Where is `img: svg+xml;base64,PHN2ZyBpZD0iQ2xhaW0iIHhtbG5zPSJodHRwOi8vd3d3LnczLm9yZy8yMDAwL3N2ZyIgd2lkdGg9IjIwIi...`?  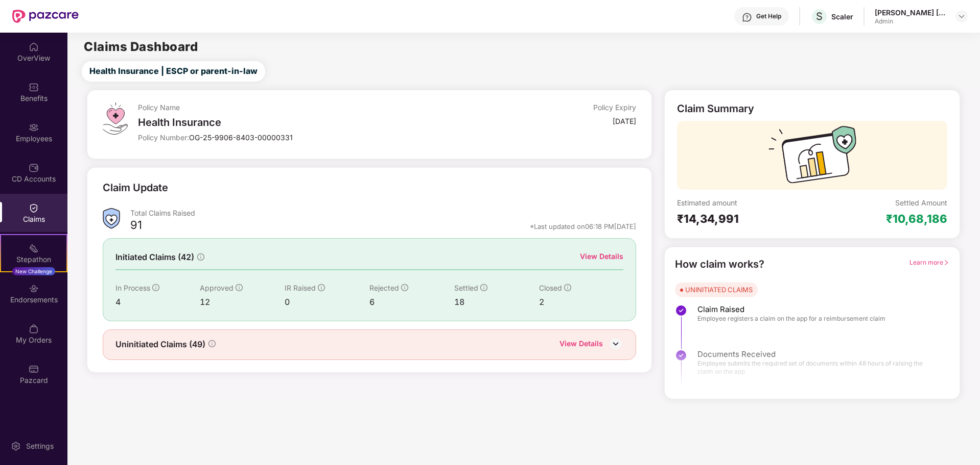
img: svg+xml;base64,PHN2ZyBpZD0iQ2xhaW0iIHhtbG5zPSJodHRwOi8vd3d3LnczLm9yZy8yMDAwL3N2ZyIgd2lkdGg9IjIwIi... is located at coordinates (34, 208).